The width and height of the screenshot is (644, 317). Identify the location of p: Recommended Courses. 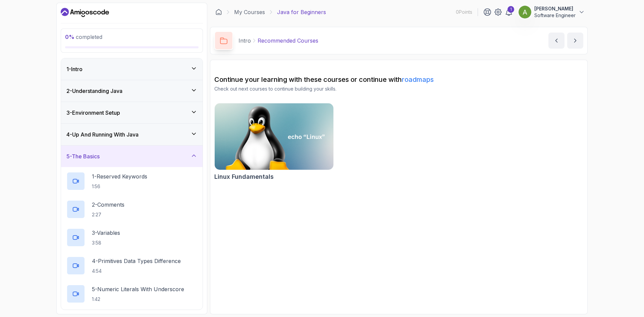
(288, 41).